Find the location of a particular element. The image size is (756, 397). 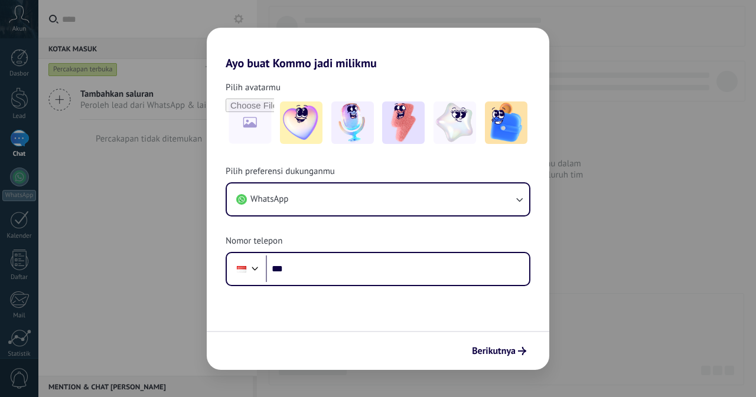

img: -4.jpeg is located at coordinates (455, 123).